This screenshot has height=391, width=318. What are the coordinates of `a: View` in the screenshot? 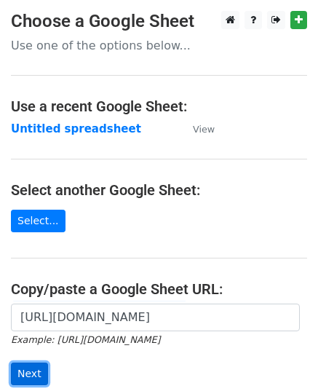 It's located at (197, 129).